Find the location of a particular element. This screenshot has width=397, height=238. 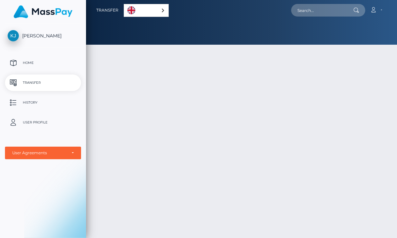

p: Home is located at coordinates (43, 63).